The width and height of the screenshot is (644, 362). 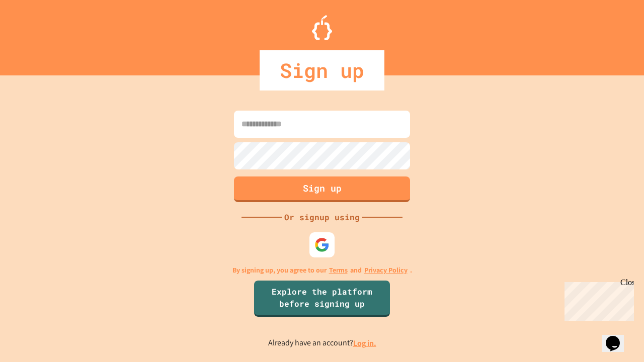 What do you see at coordinates (322, 245) in the screenshot?
I see `img: google-icon.svg` at bounding box center [322, 245].